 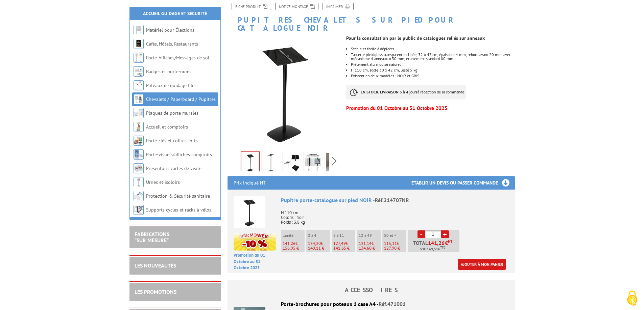 I want to click on a: Ajouter à mon panier, so click(x=482, y=265).